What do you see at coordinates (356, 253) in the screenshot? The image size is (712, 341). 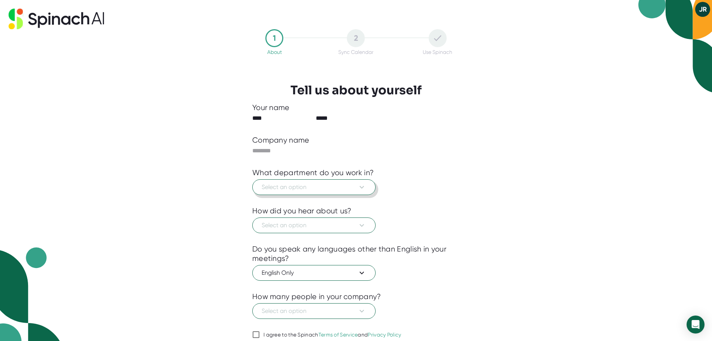 I see `div: Do you speak any languages other than English in your meetings?` at bounding box center [356, 253].